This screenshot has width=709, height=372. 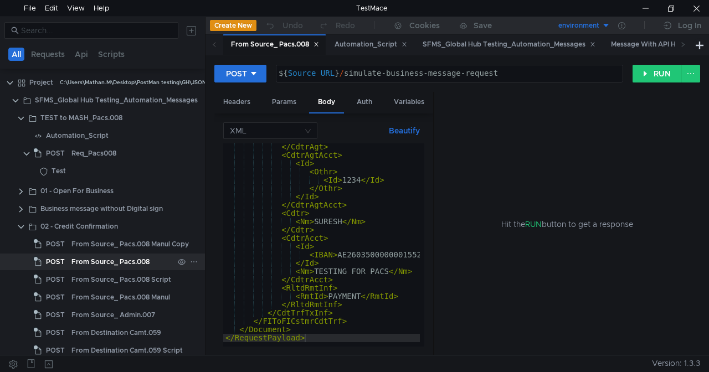 I want to click on div: From Destination Camt.059, so click(x=116, y=333).